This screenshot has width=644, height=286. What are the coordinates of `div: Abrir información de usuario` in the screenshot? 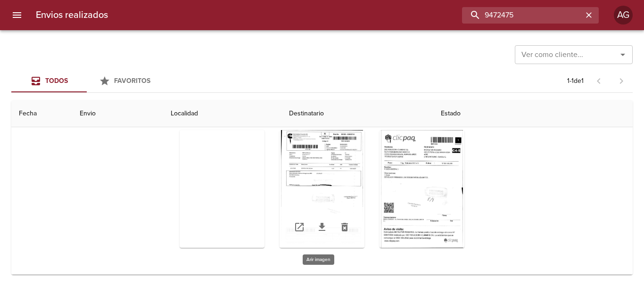 It's located at (623, 15).